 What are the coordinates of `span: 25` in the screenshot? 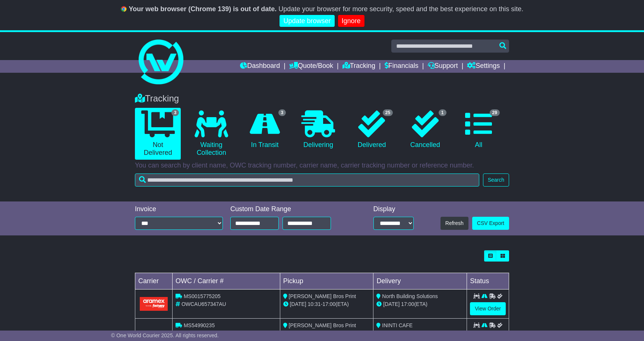 It's located at (388, 113).